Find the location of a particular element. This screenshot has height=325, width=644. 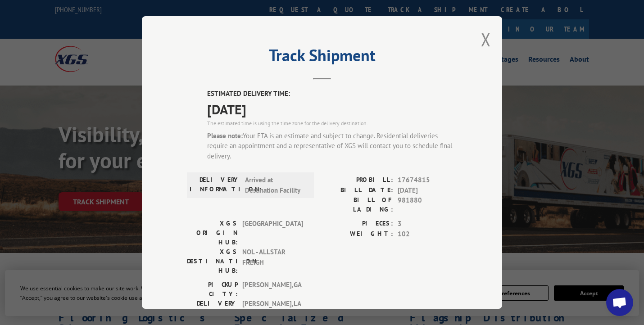

div: The estimated time is using the time zone for the delivery destination. is located at coordinates (332, 123).